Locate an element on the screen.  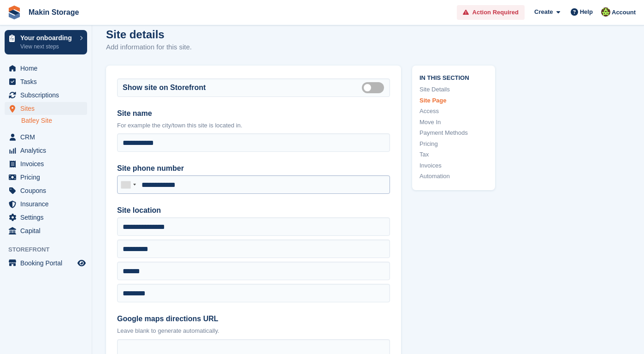
span: Action Required is located at coordinates (496, 13).